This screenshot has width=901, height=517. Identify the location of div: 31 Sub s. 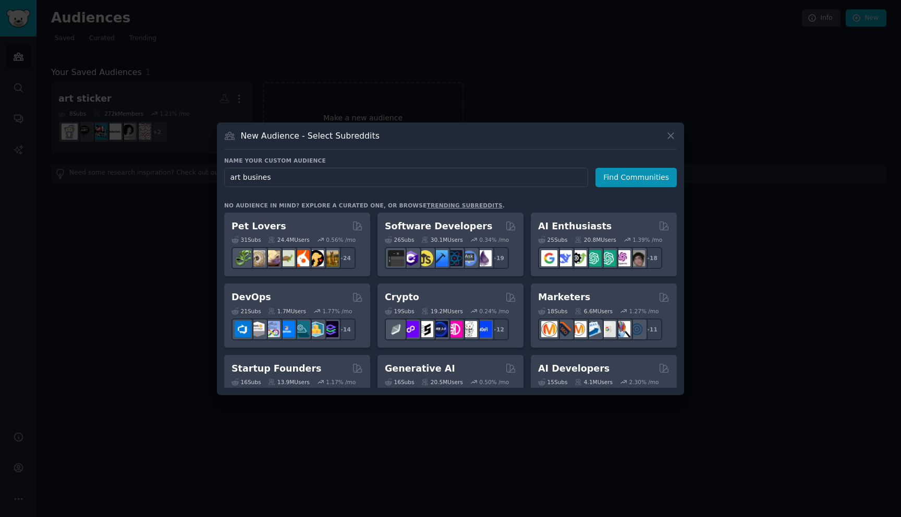
(246, 240).